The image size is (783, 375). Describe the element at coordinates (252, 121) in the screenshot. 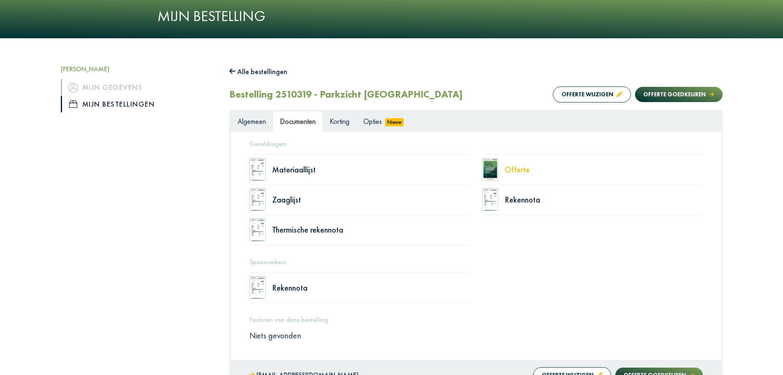

I see `span: Algemeen` at that location.